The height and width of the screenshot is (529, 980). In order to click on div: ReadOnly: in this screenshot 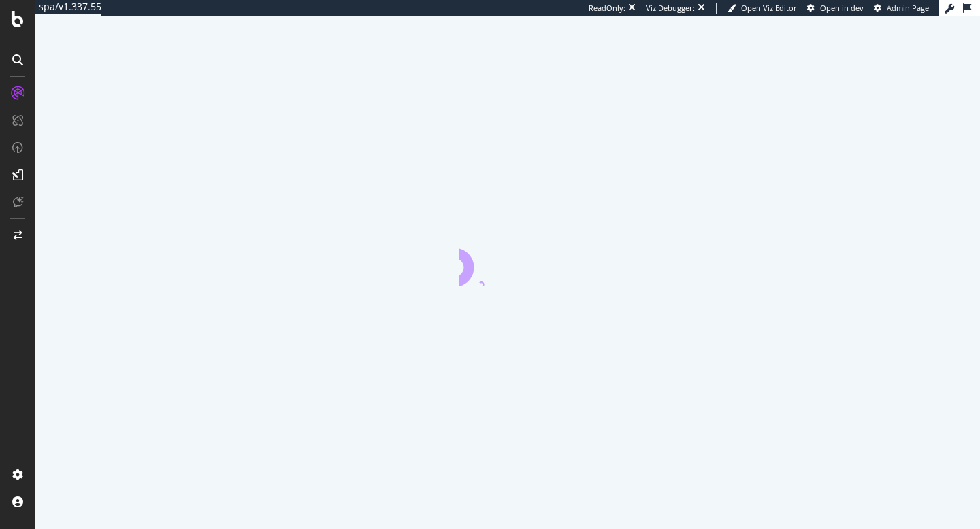, I will do `click(607, 8)`.